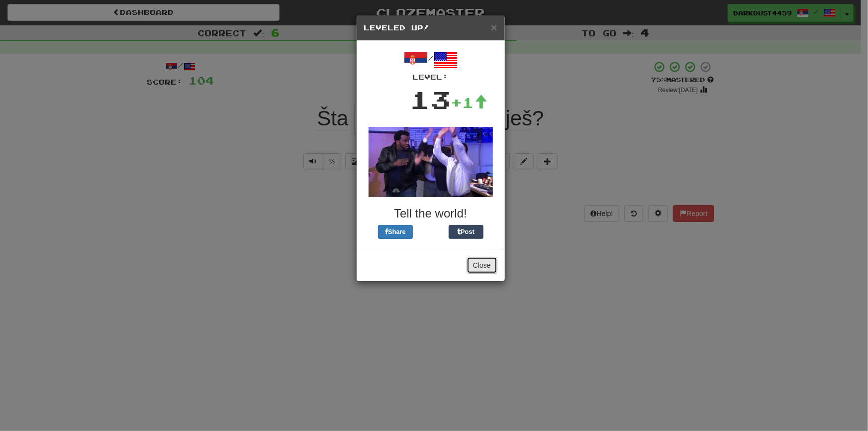 This screenshot has height=431, width=868. Describe the element at coordinates (396, 232) in the screenshot. I see `button: Share` at that location.